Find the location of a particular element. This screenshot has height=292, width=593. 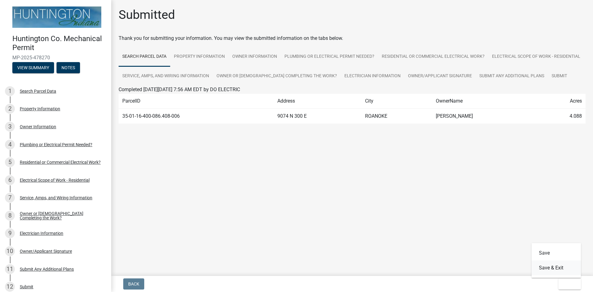

div: Plumbing or Electrical Permit Needed? is located at coordinates (56, 145).